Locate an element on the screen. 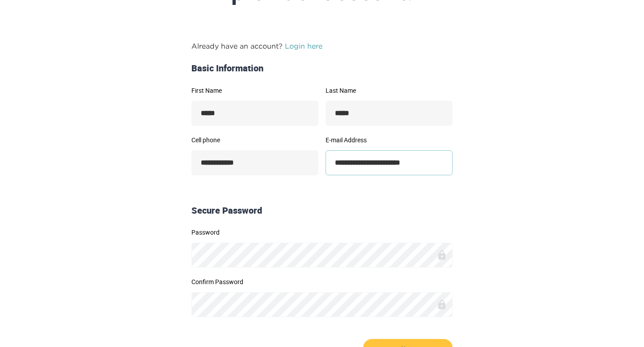 The width and height of the screenshot is (644, 347). div: Secure Password is located at coordinates (322, 211).